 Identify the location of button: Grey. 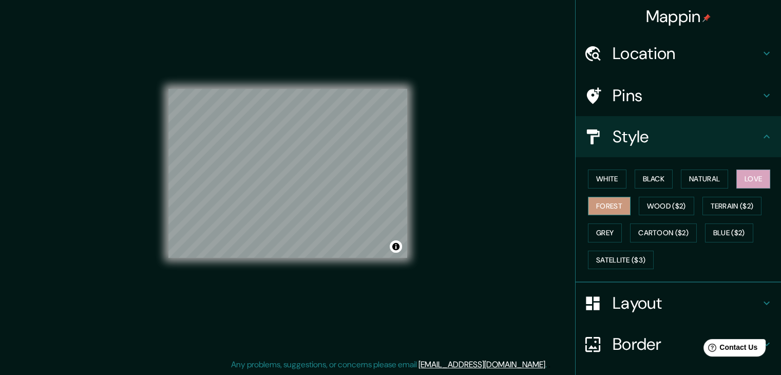
(605, 233).